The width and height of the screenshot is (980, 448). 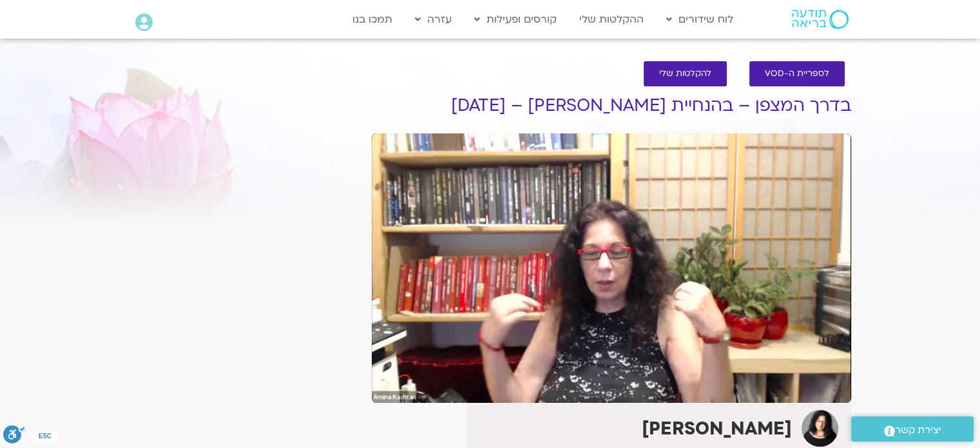 I want to click on a: עזרה, so click(x=433, y=20).